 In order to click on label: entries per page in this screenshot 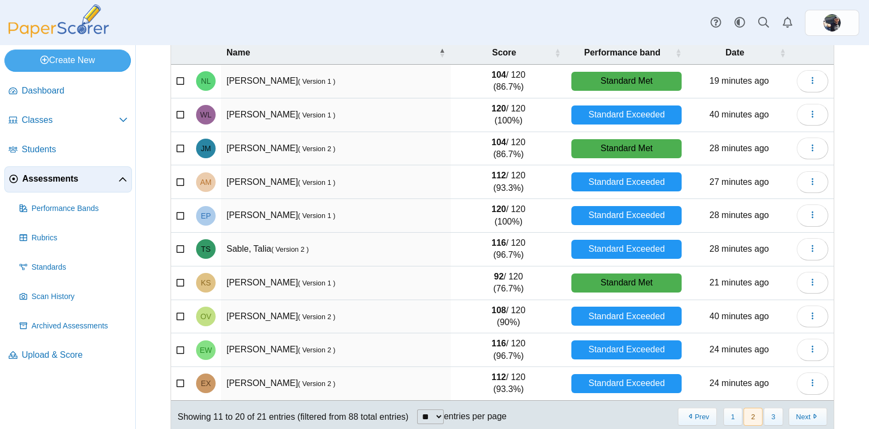, I will do `click(475, 416)`.